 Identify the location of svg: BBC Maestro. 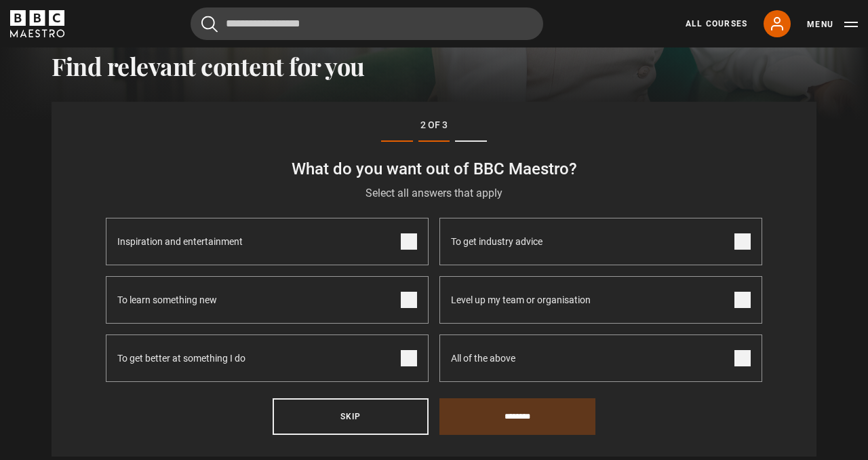
(37, 24).